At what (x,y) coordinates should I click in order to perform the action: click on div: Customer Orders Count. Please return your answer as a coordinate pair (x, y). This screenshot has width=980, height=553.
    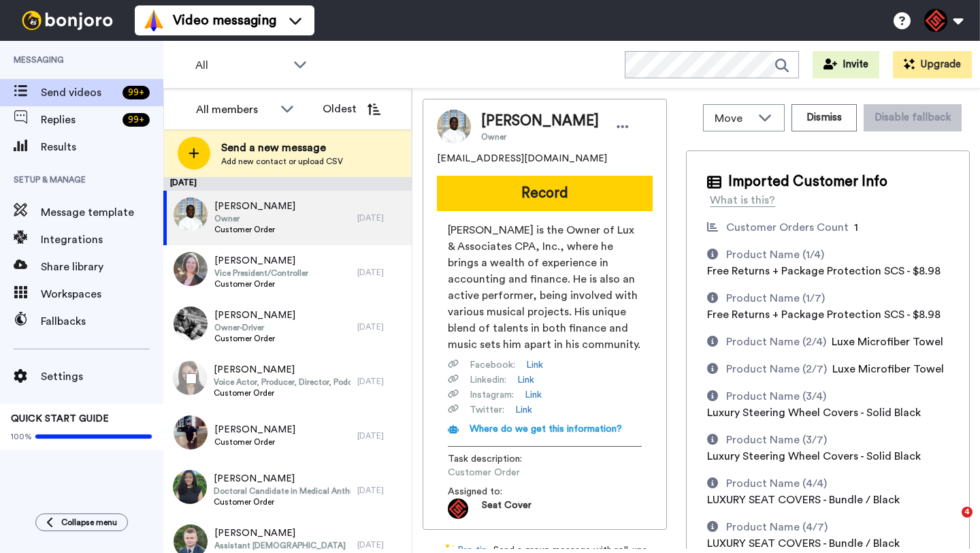
    Looking at the image, I should click on (788, 228).